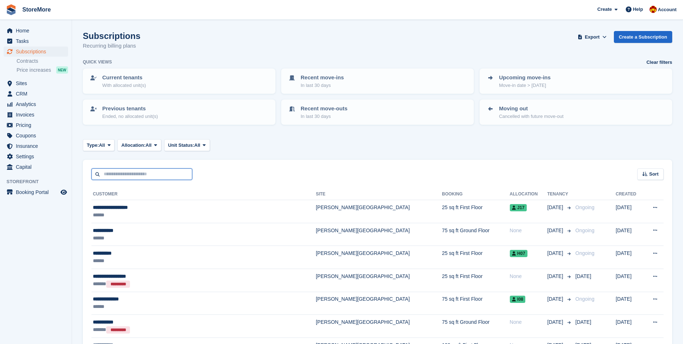 Image resolution: width=683 pixels, height=344 pixels. I want to click on p: Current tenants, so click(124, 77).